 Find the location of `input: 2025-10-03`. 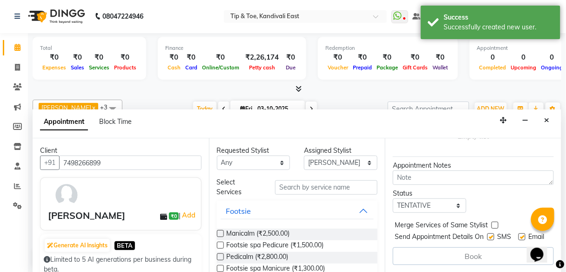

input: 2025-10-03 is located at coordinates (278, 109).